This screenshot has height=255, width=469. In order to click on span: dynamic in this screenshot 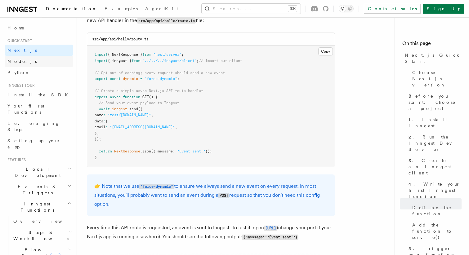, I will do `click(130, 79)`.